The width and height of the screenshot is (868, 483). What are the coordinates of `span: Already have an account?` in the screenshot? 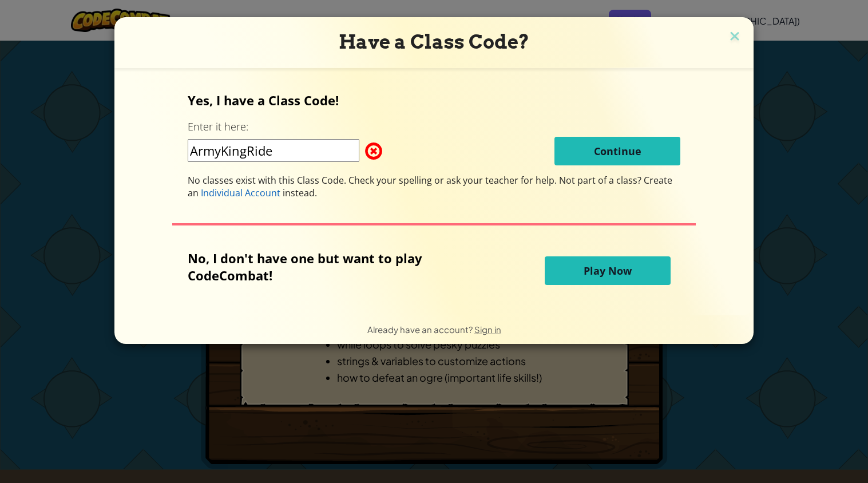 It's located at (420, 330).